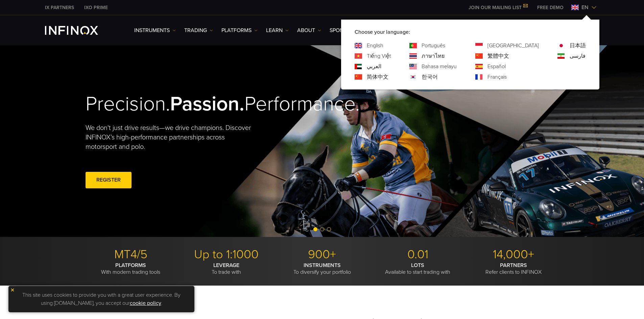 The height and width of the screenshot is (319, 644). What do you see at coordinates (13, 290) in the screenshot?
I see `img: yellow close icon` at bounding box center [13, 290].